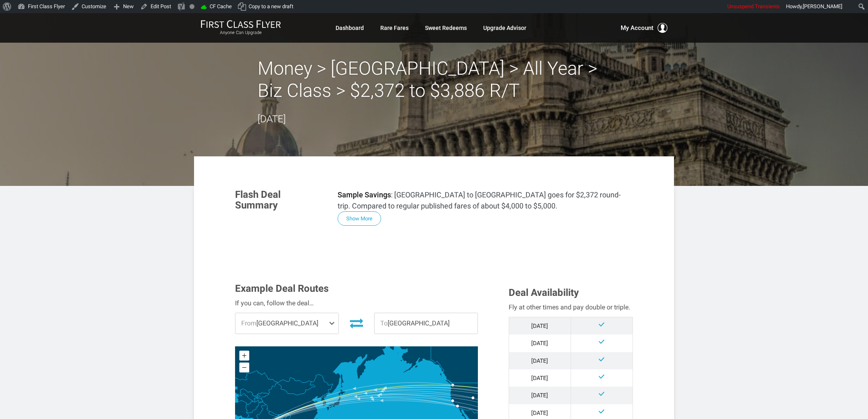 The image size is (868, 419). Describe the element at coordinates (245, 399) in the screenshot. I see `path: Turkmenistan` at that location.